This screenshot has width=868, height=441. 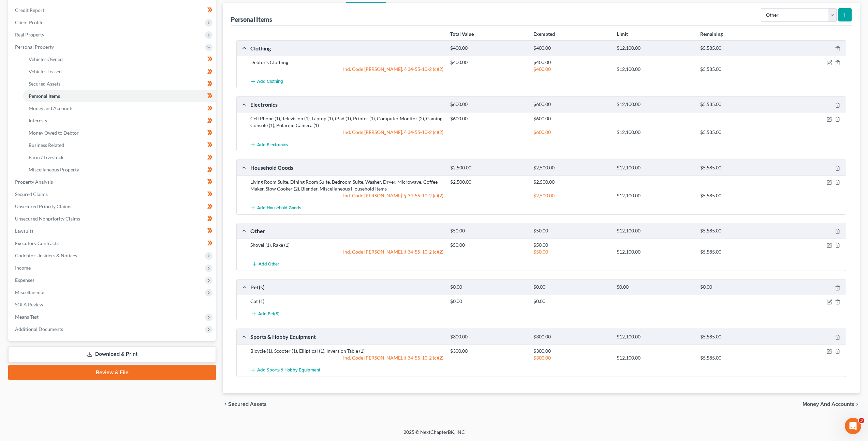 What do you see at coordinates (347, 350) in the screenshot?
I see `div: Bicycle (1), Scooter (1), Elliptical (1), Inversion Table (1)` at bounding box center [347, 350].